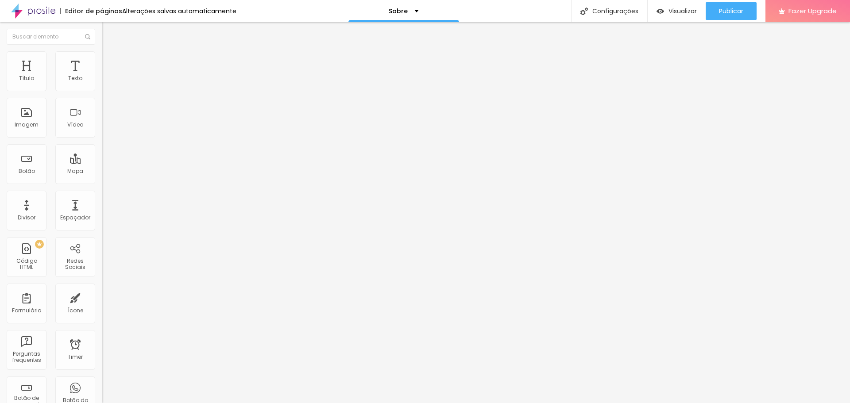 This screenshot has width=850, height=403. Describe the element at coordinates (75, 264) in the screenshot. I see `div: Redes Sociais` at that location.